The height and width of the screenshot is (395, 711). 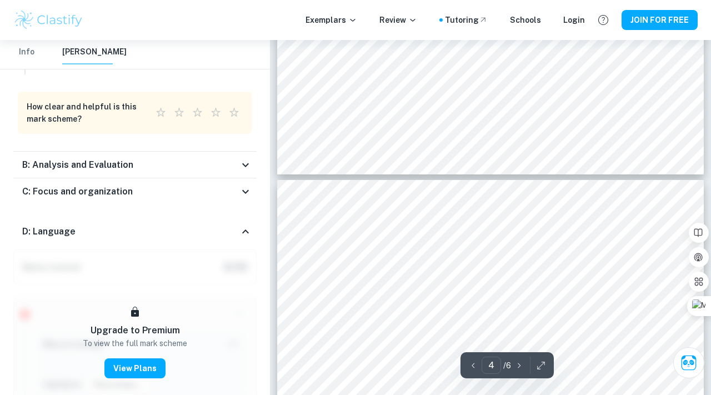 I want to click on a: Clastify logo, so click(x=48, y=20).